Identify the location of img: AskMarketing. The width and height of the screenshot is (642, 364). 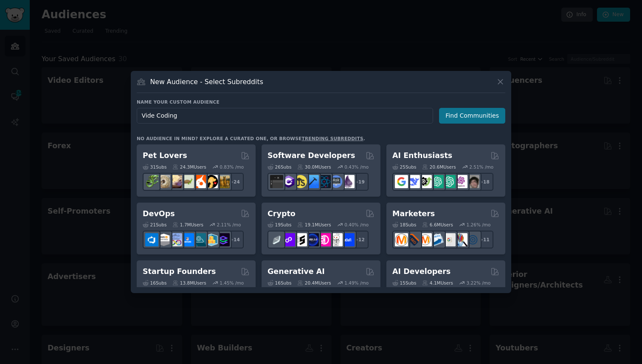
(425, 239).